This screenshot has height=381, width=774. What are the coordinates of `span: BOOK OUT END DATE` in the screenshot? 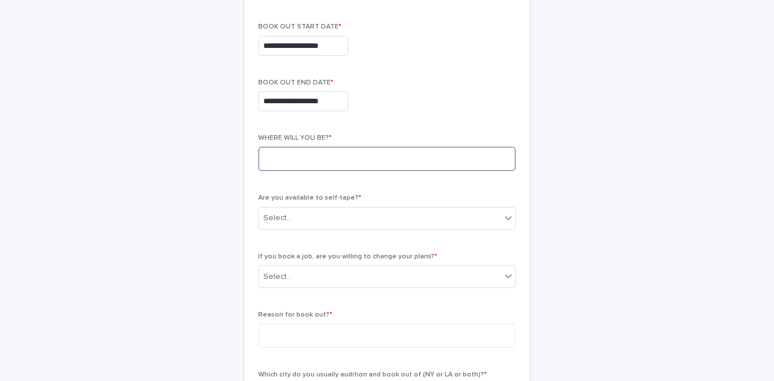 It's located at (296, 83).